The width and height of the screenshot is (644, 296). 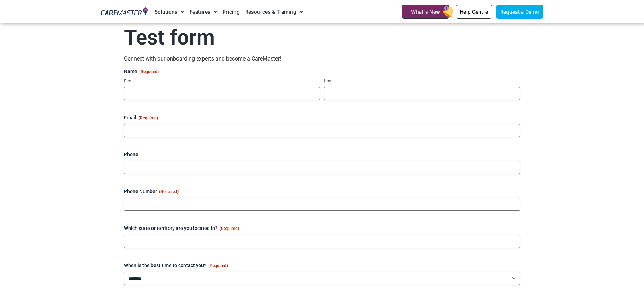 What do you see at coordinates (322, 38) in the screenshot?
I see `h1: Test form` at bounding box center [322, 38].